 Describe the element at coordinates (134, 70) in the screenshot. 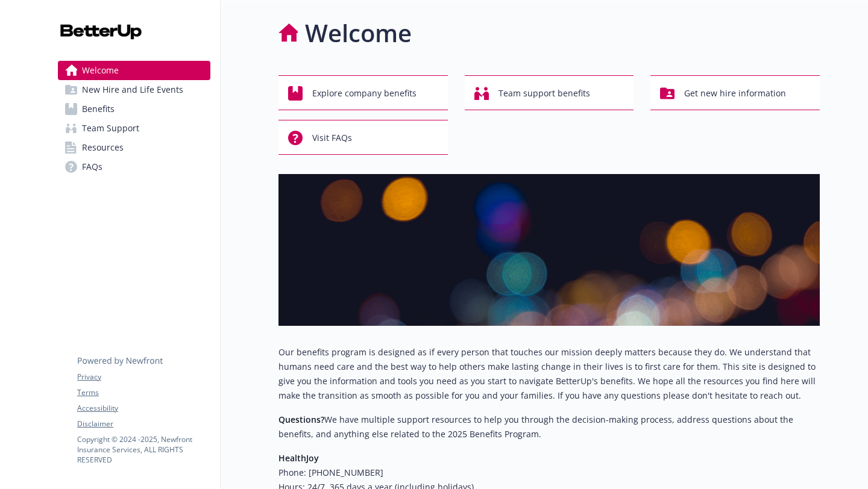

I see `a: Welcome` at that location.